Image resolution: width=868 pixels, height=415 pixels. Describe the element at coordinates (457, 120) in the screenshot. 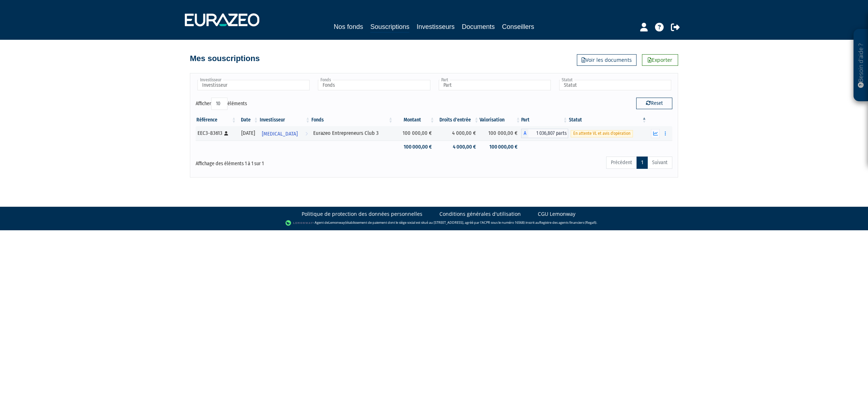

I see `th: Droits d'entrée: activer pour trier la colonne par ordre croissant` at that location.